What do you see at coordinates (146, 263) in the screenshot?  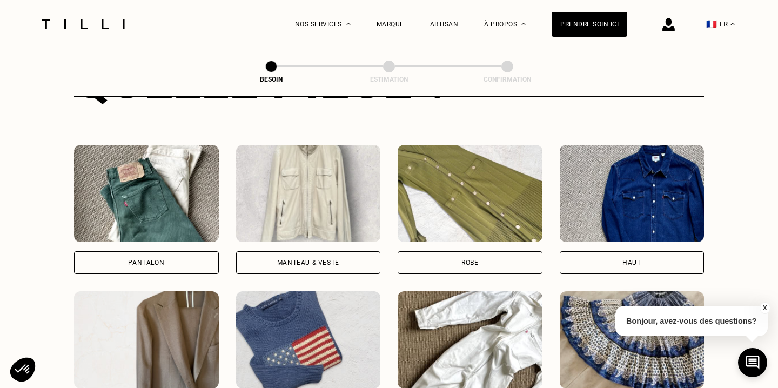 I see `div: Pantalon` at bounding box center [146, 263].